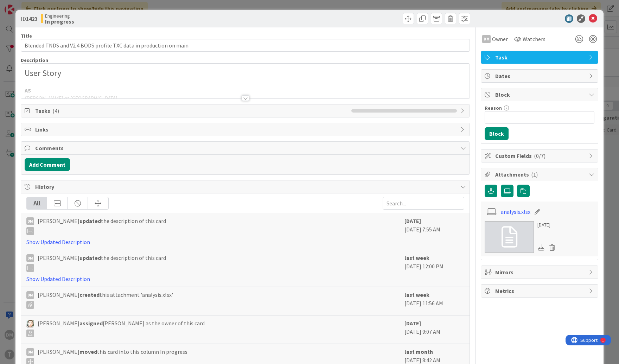 This screenshot has height=364, width=619. What do you see at coordinates (539, 156) in the screenshot?
I see `span: ( 0/7 )` at bounding box center [539, 156].